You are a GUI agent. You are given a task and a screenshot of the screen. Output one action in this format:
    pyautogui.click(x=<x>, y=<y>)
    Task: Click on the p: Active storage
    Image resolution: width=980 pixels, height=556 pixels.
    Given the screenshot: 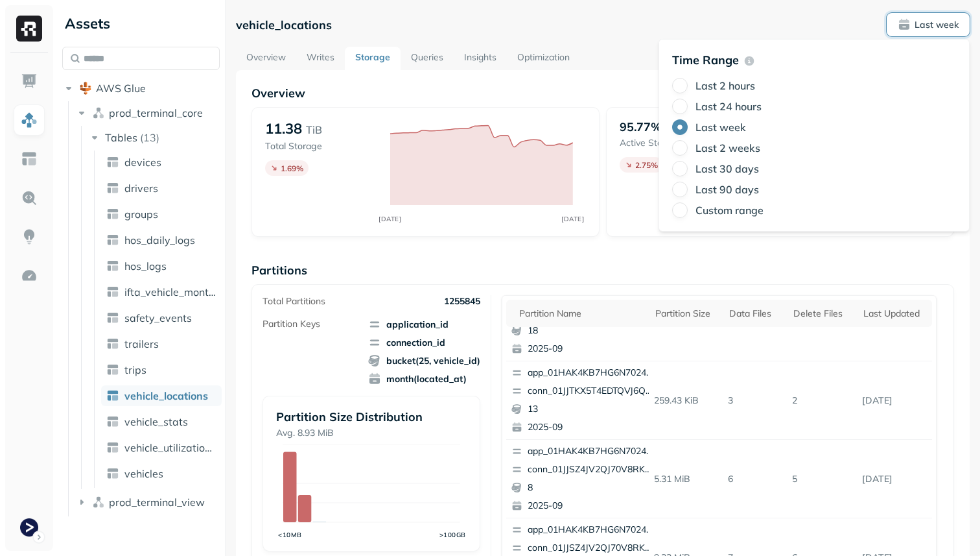 What is the action you would take?
    pyautogui.click(x=650, y=142)
    